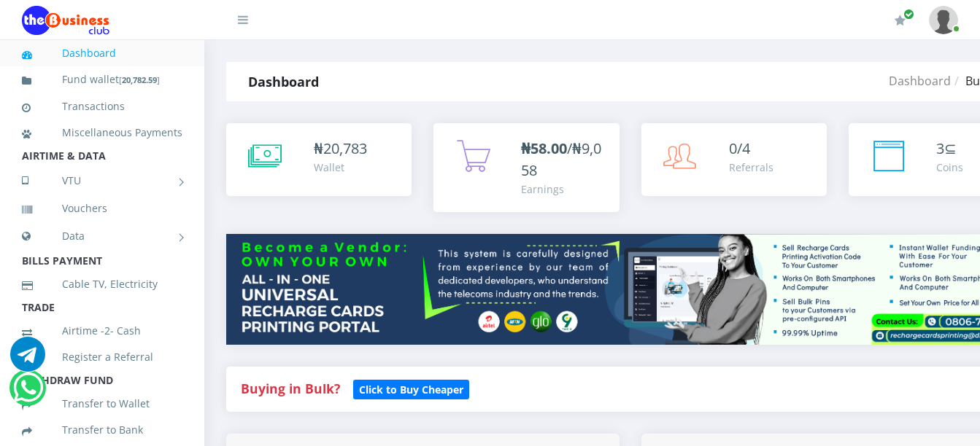 This screenshot has height=446, width=980. I want to click on a: Transfer to Wallet, so click(102, 404).